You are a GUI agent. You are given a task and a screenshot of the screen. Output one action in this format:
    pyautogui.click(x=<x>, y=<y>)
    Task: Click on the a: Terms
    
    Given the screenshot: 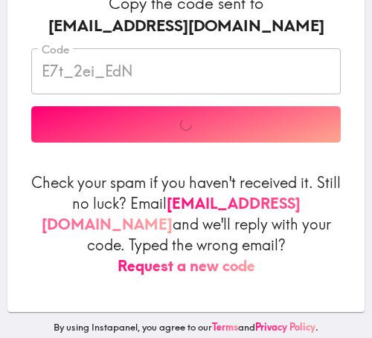 What is the action you would take?
    pyautogui.click(x=225, y=327)
    